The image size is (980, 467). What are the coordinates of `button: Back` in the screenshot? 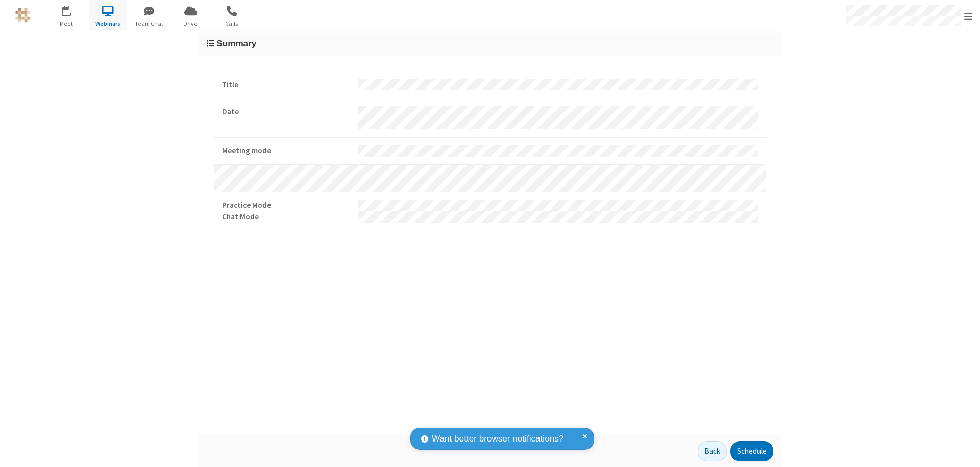 It's located at (712, 452).